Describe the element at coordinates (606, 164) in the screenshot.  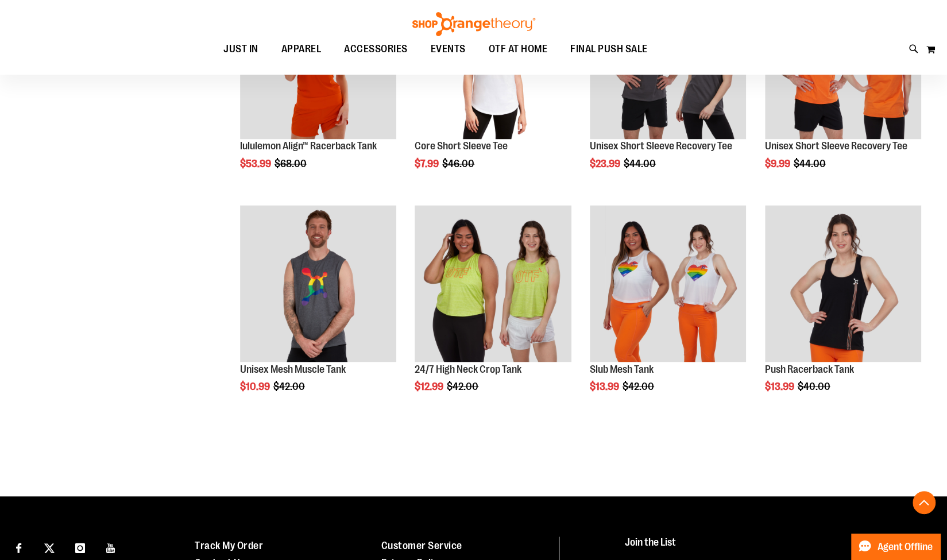
I see `span: $23.99` at that location.